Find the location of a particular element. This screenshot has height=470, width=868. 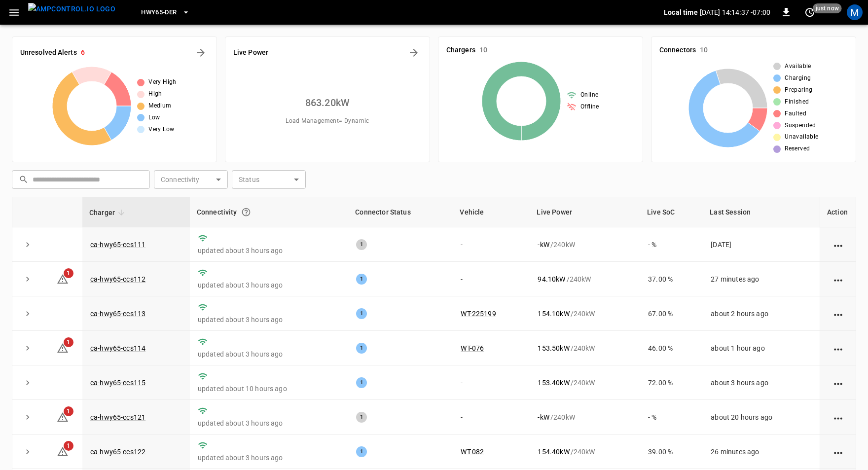

p: updated about 10 hours ago is located at coordinates (269, 388).